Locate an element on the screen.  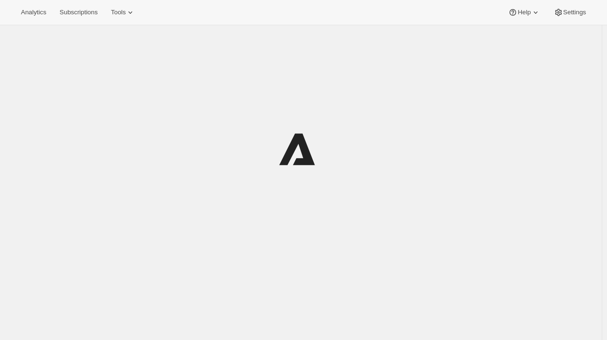
button: Help is located at coordinates (524, 12).